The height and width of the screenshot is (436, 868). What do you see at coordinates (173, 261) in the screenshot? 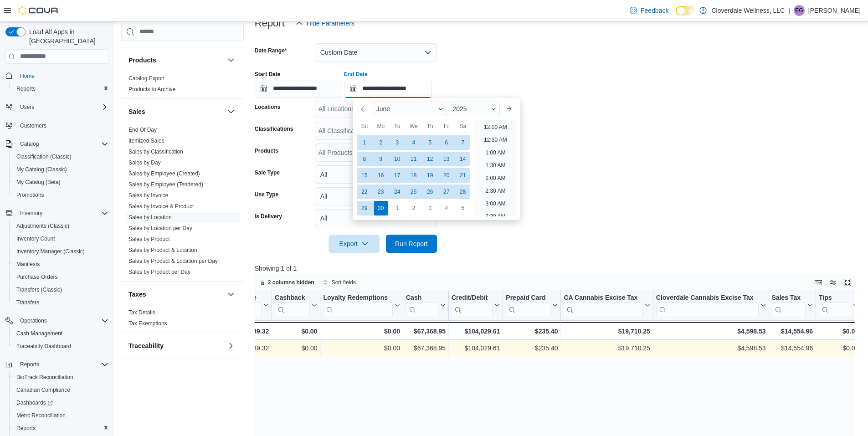
I see `span: Sales by Product & Location per Day` at bounding box center [173, 261].